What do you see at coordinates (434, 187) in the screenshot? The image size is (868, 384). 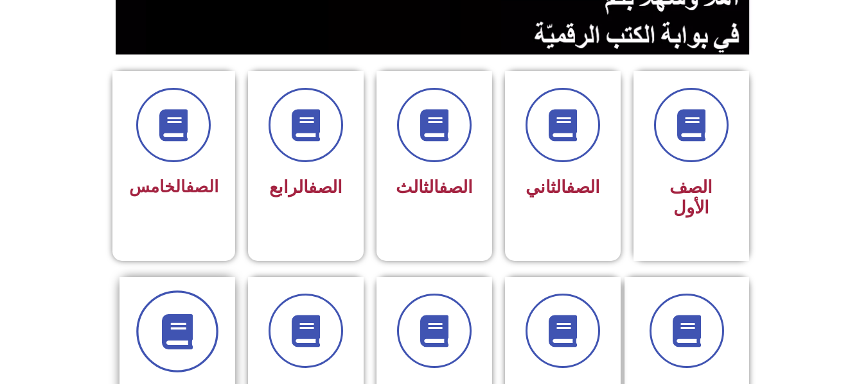 I see `span: الثالث` at bounding box center [434, 187].